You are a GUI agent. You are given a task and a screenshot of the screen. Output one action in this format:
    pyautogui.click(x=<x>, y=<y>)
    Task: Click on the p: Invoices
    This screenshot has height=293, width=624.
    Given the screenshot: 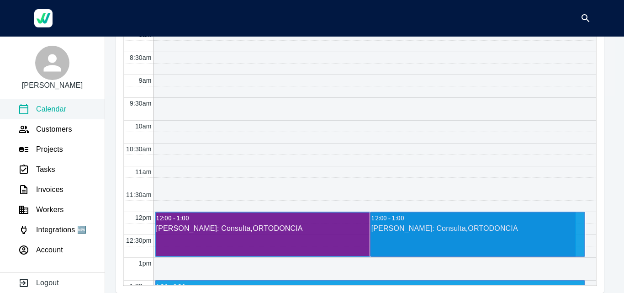 What is the action you would take?
    pyautogui.click(x=50, y=190)
    